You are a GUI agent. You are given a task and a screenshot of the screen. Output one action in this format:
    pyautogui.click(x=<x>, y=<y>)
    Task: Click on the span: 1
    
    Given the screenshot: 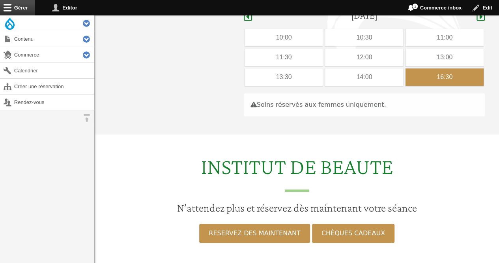 What is the action you would take?
    pyautogui.click(x=415, y=6)
    